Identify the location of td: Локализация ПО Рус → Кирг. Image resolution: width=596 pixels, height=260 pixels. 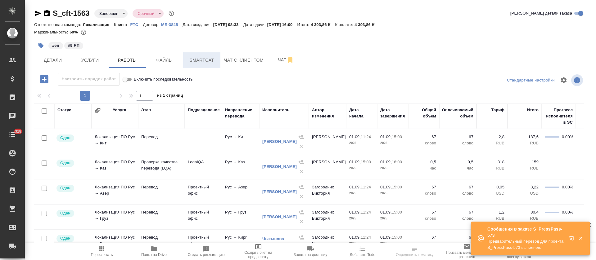
(115, 242).